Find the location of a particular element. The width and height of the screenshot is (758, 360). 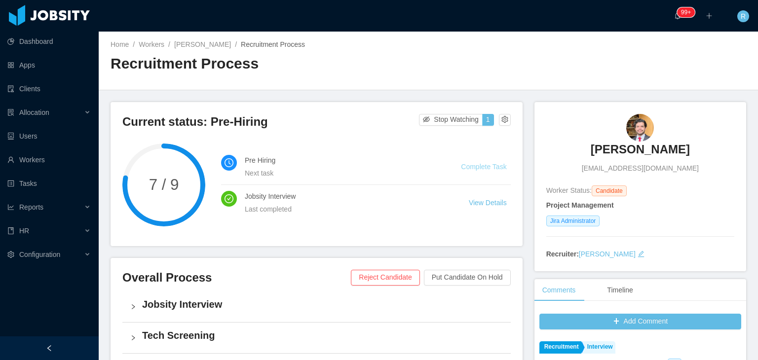

img: 8ae92b5a-a62d-49b6-b89a-5b1422c5d4e8_68b713cd09ab0-90w.png is located at coordinates (640, 128).